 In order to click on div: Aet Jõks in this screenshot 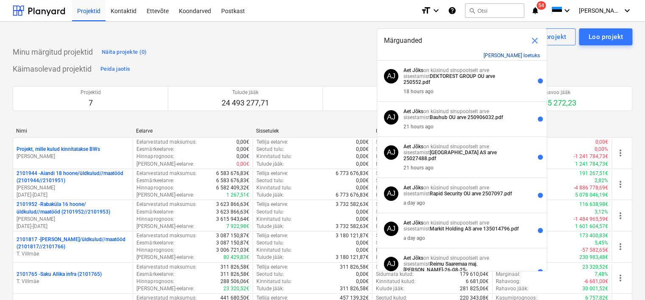, I will do `click(391, 153)`.